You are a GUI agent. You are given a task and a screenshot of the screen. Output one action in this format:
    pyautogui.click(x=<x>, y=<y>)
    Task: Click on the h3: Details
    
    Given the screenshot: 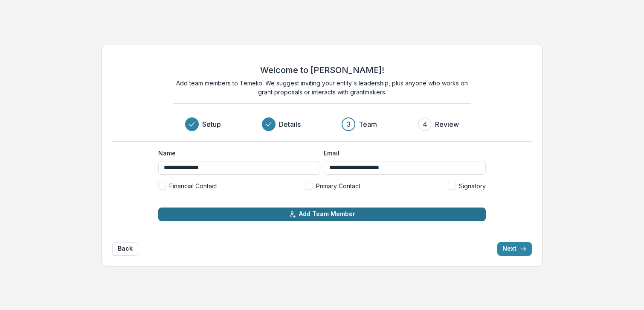 What is the action you would take?
    pyautogui.click(x=289, y=124)
    